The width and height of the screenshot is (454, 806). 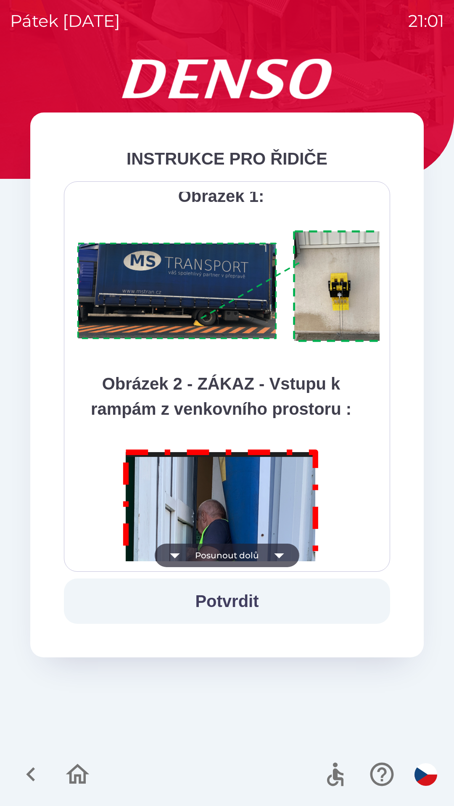 What do you see at coordinates (237, 286) in the screenshot?
I see `img: A1ym8hFSA0ukAAAAAElFTkSuQmCC` at bounding box center [237, 286].